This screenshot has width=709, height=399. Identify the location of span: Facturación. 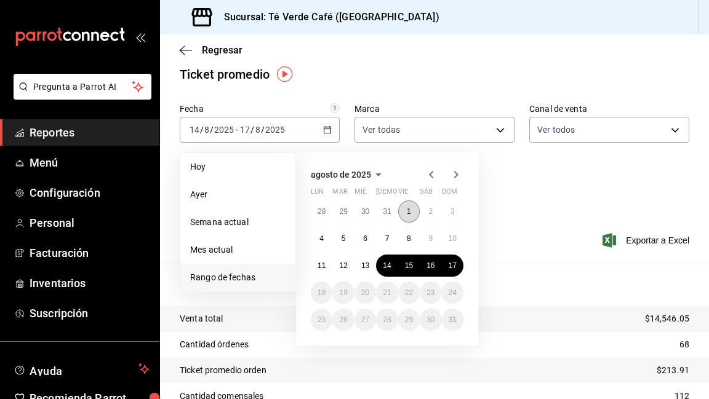
(89, 253).